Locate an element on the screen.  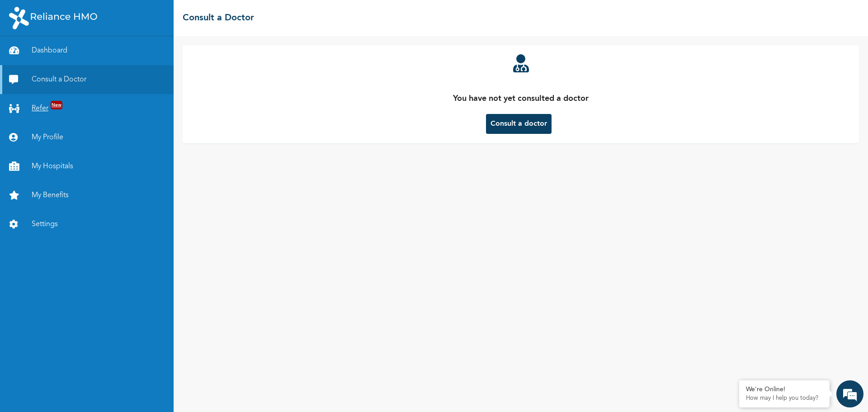
div: Chat with us now is located at coordinates (100, 57).